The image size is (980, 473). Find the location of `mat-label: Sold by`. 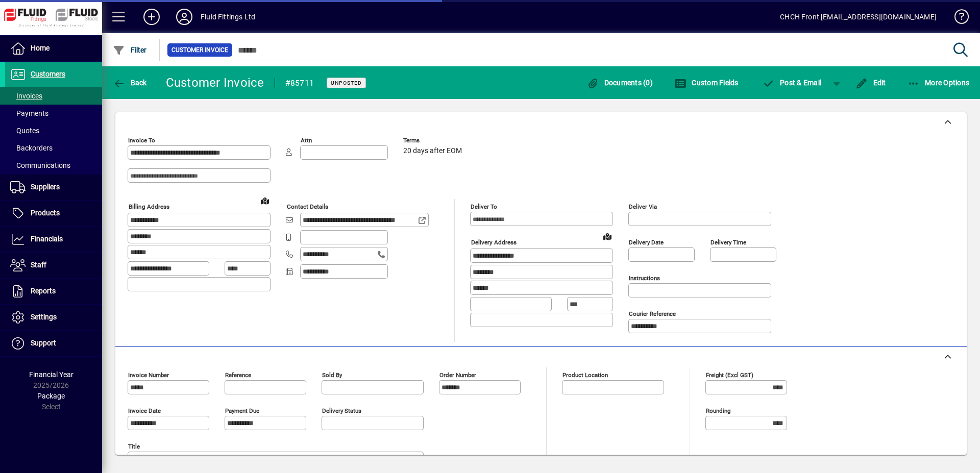

mat-label: Sold by is located at coordinates (332, 375).